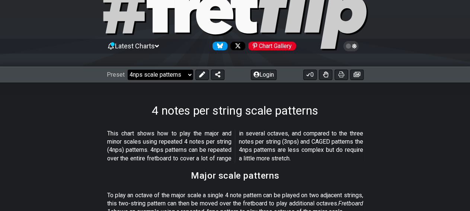 This screenshot has width=470, height=211. Describe the element at coordinates (310, 75) in the screenshot. I see `button: 0` at that location.